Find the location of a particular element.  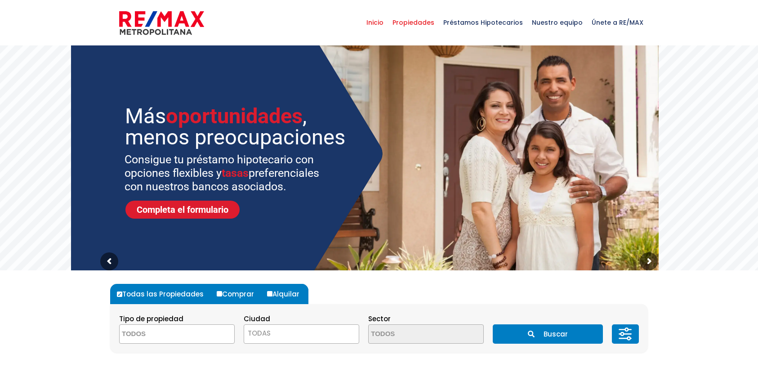

span: Tipo de propiedad is located at coordinates (151, 318).